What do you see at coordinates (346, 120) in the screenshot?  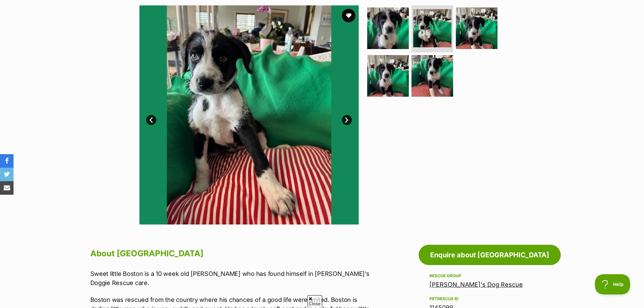 I see `a: Next` at bounding box center [346, 120].